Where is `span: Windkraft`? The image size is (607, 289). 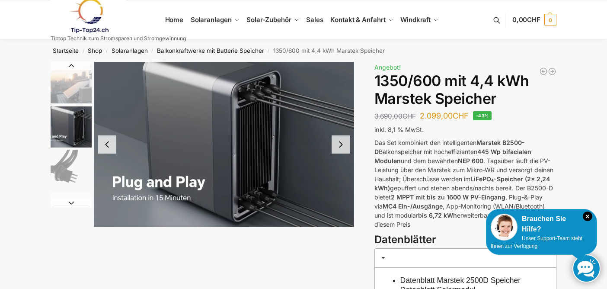 span: Windkraft is located at coordinates (415, 19).